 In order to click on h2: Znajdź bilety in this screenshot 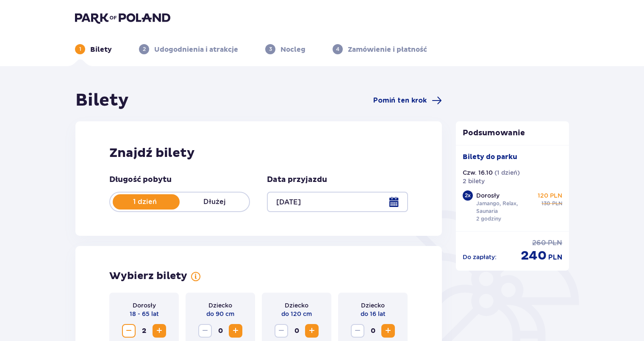, I will do `click(259, 153)`.